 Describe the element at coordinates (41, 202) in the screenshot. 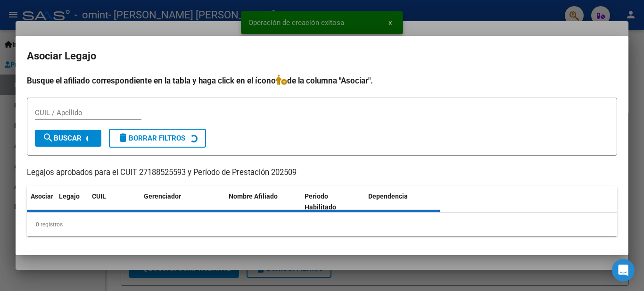

I see `datatable-header-cell: Asociar` at that location.